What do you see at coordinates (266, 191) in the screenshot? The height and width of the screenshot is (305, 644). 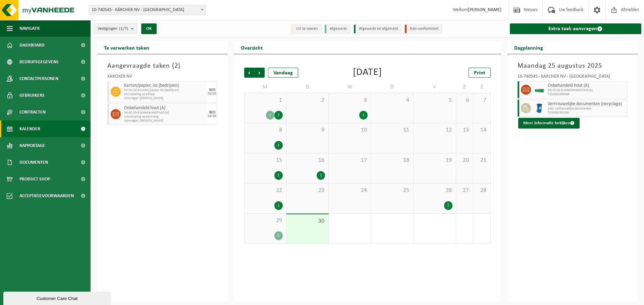 I see `span: 22` at bounding box center [266, 191].